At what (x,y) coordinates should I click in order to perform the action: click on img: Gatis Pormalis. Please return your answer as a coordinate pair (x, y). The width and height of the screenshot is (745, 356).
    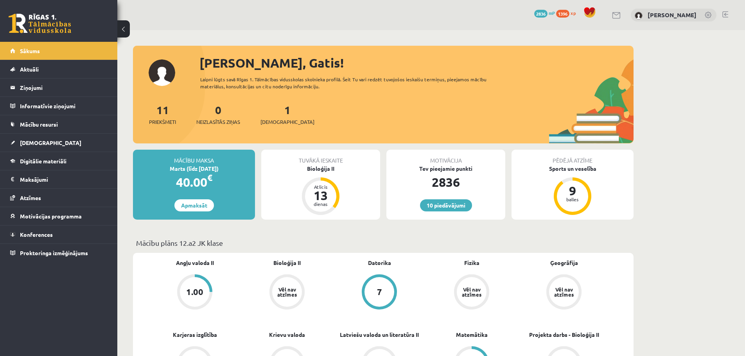
    Looking at the image, I should click on (639, 16).